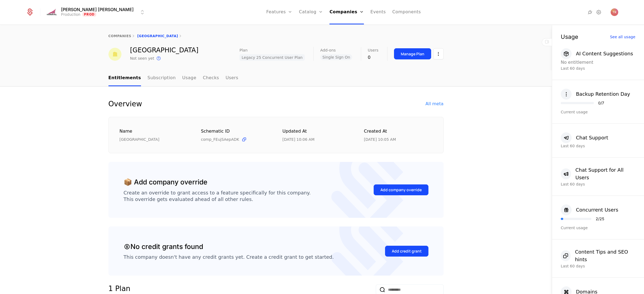 The width and height of the screenshot is (644, 294). Describe the element at coordinates (434, 104) in the screenshot. I see `div: All meta` at that location.